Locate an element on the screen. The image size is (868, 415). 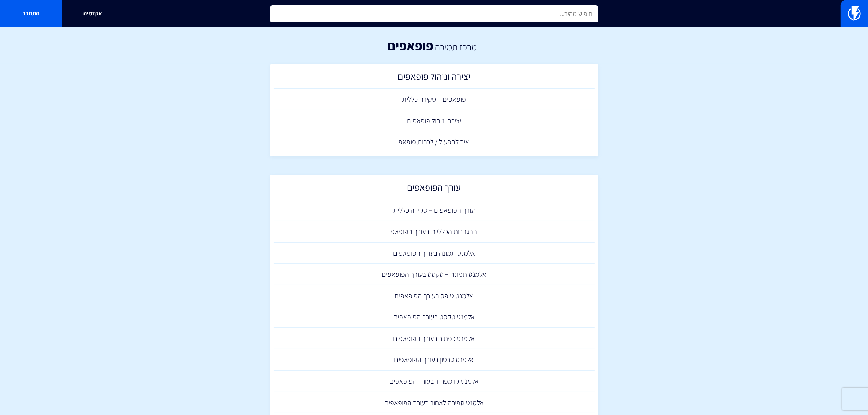
a: אלמנט תמונה + טקסט בעורך הפופאפים is located at coordinates (434, 274).